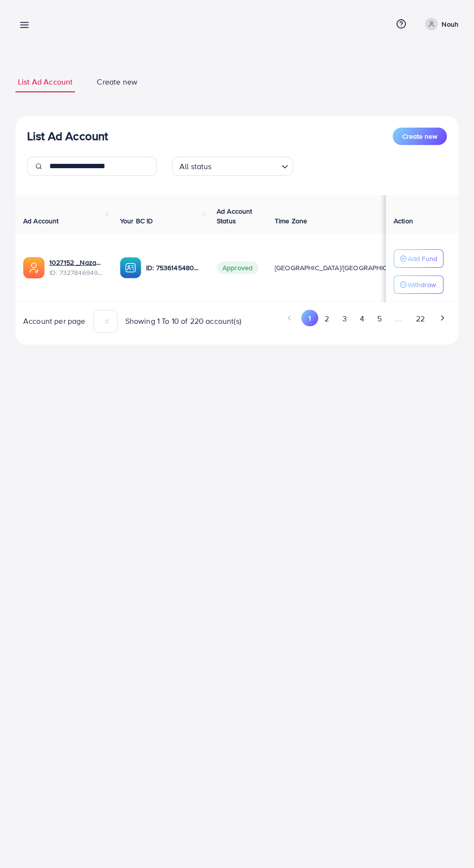 This screenshot has width=474, height=868. Describe the element at coordinates (246, 165) in the screenshot. I see `input: Search for option` at that location.